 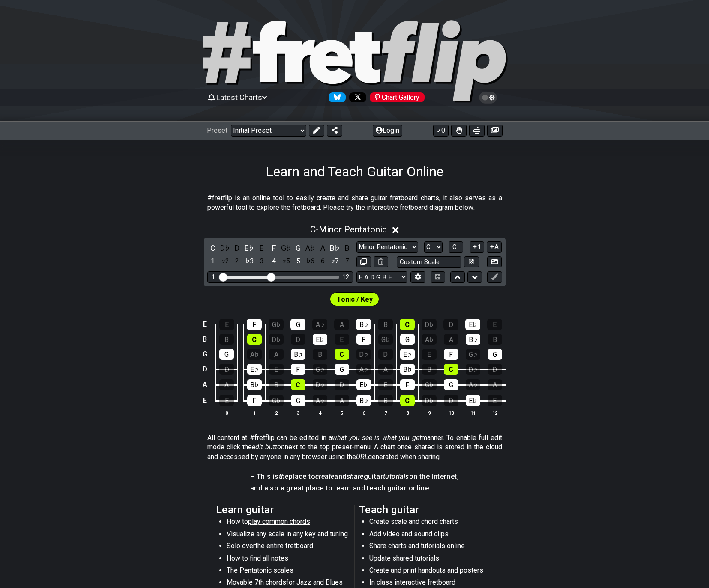 What do you see at coordinates (260, 570) in the screenshot?
I see `span: The Pentatonic scales` at bounding box center [260, 570].